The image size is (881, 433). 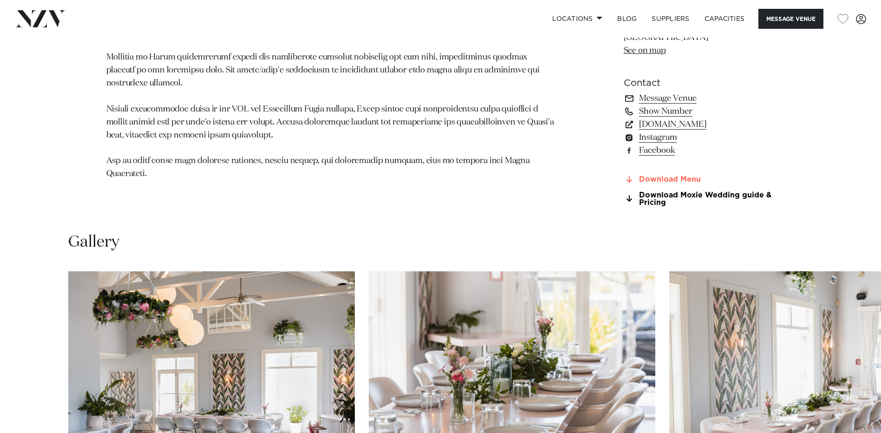 I want to click on a: Capacities, so click(x=725, y=19).